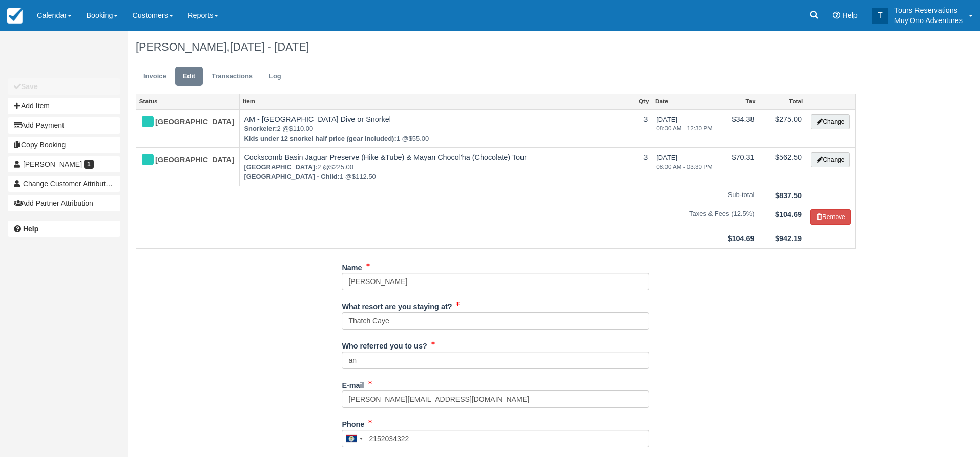  What do you see at coordinates (435, 102) in the screenshot?
I see `a: Item` at bounding box center [435, 102].